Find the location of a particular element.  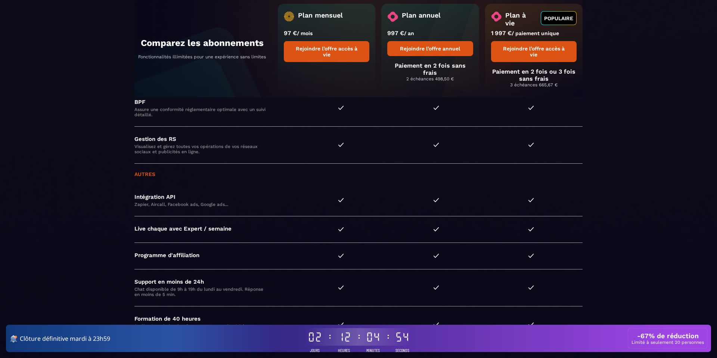

h4: Formation de 40 heures is located at coordinates (214, 319).